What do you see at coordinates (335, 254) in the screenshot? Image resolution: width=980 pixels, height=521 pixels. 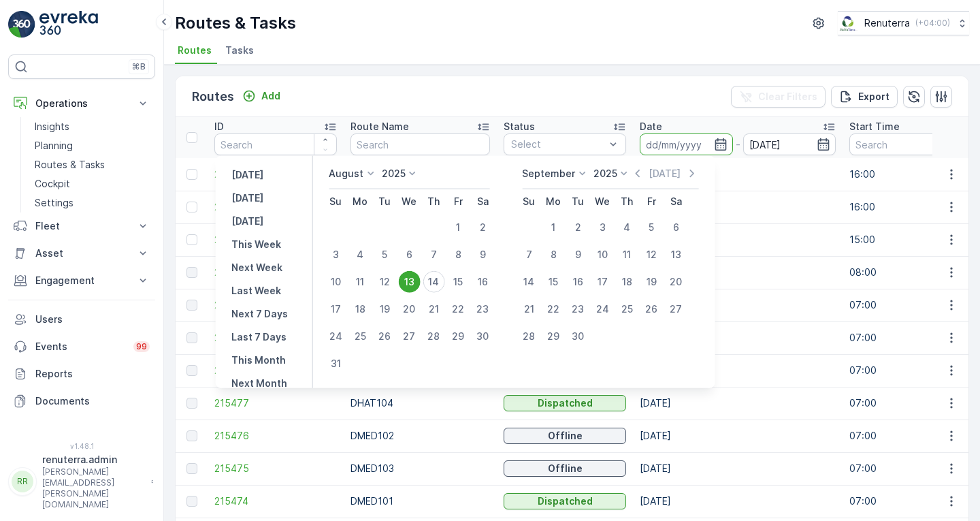 I see `div: 3` at bounding box center [335, 254].